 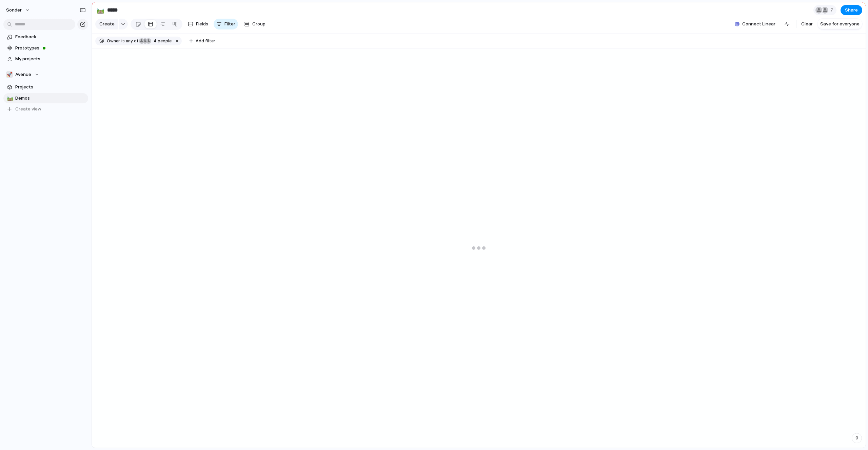 I want to click on span: sonder, so click(x=14, y=10).